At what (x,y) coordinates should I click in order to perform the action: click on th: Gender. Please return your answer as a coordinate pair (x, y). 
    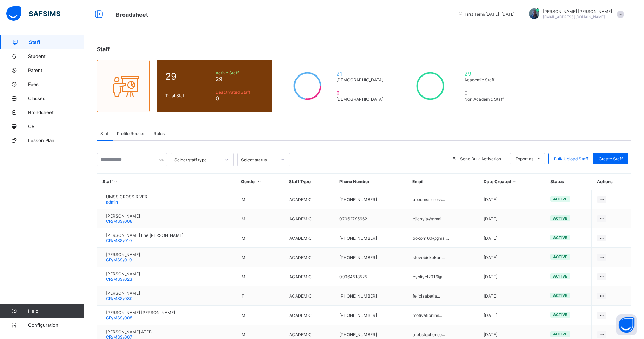
    Looking at the image, I should click on (260, 182).